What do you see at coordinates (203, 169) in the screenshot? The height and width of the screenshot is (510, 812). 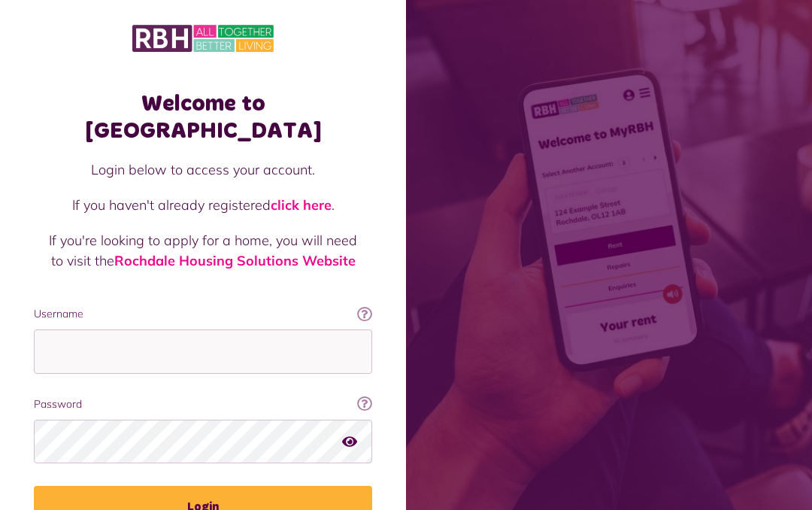 I see `p: Login below to access your account.` at bounding box center [203, 169].